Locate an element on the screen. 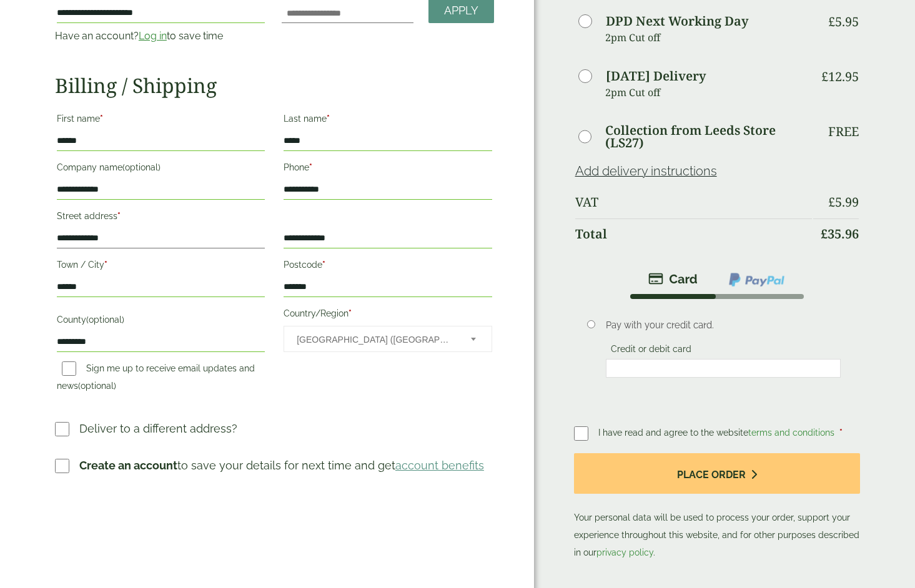 Image resolution: width=915 pixels, height=588 pixels. p: Your personal data will be used to process your order, support your experience throughout this we... is located at coordinates (717, 507).